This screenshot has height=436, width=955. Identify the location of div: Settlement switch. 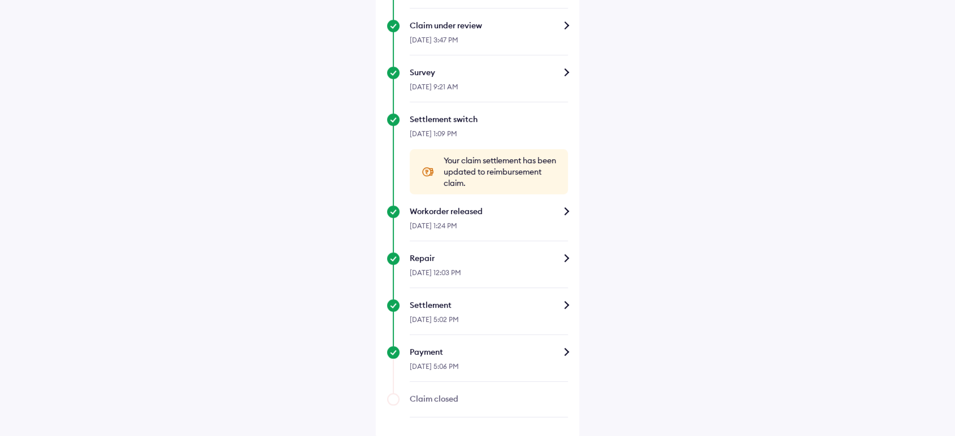
(489, 119).